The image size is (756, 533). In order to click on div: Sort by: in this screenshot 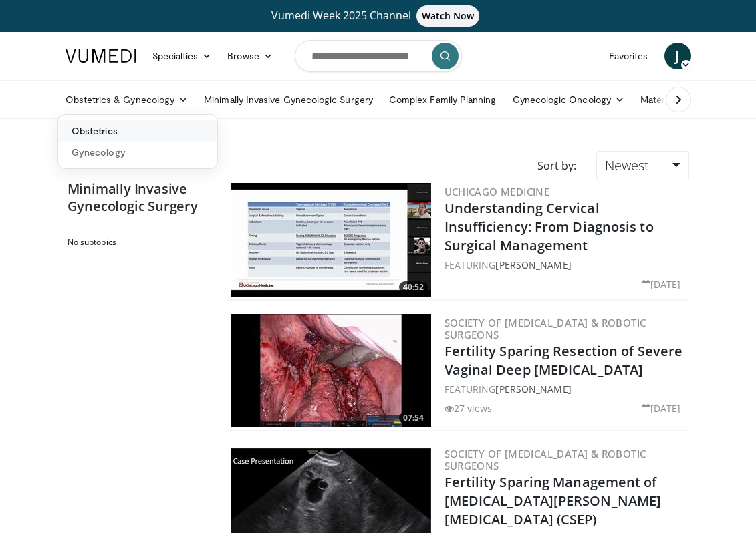, I will do `click(556, 165)`.